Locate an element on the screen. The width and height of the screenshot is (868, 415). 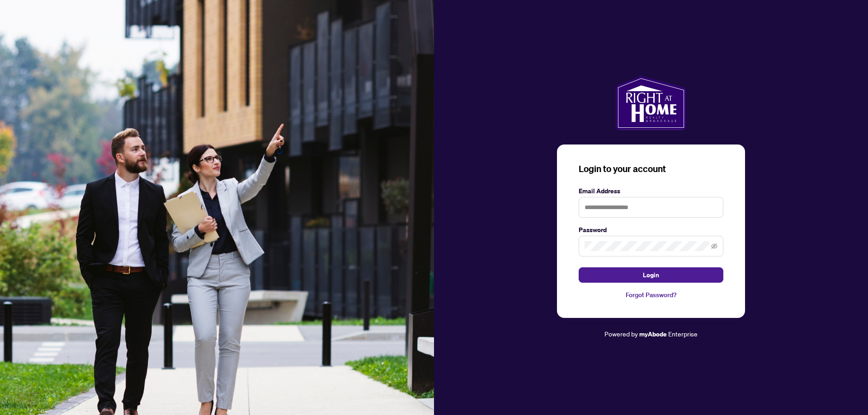
a: Forgot Password? is located at coordinates (651, 295).